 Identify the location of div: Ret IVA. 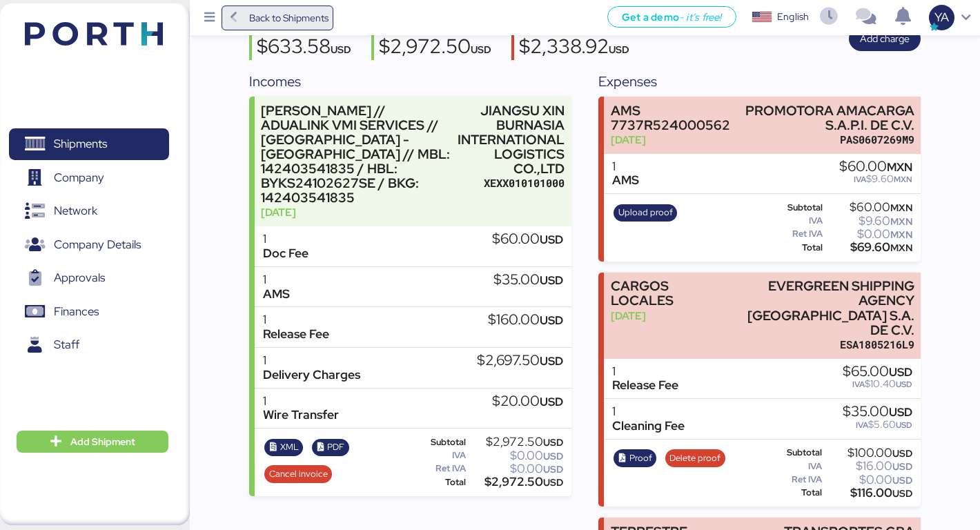
(440, 468).